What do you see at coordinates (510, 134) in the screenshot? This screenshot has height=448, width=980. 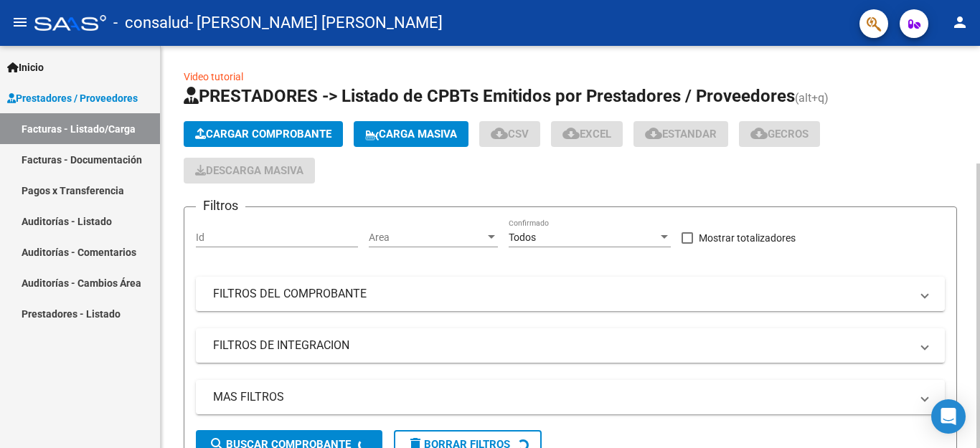 I see `span: CSV` at bounding box center [510, 134].